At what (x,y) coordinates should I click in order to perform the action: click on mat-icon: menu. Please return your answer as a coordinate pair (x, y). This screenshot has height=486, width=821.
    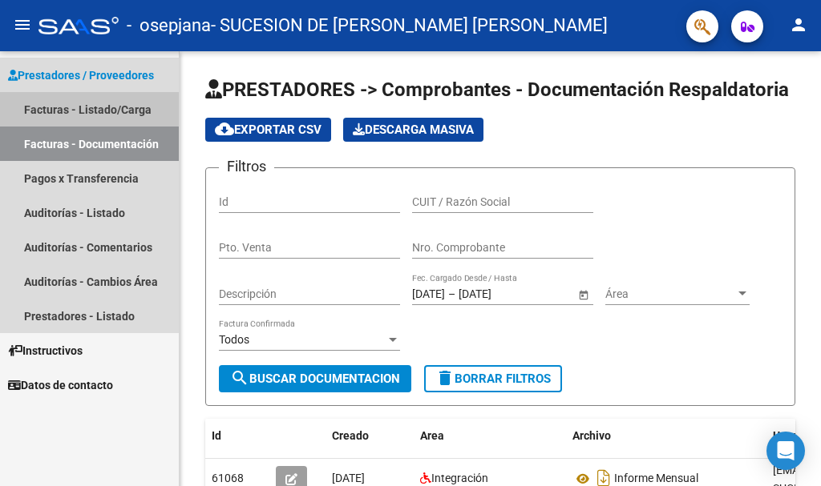
    Looking at the image, I should click on (22, 25).